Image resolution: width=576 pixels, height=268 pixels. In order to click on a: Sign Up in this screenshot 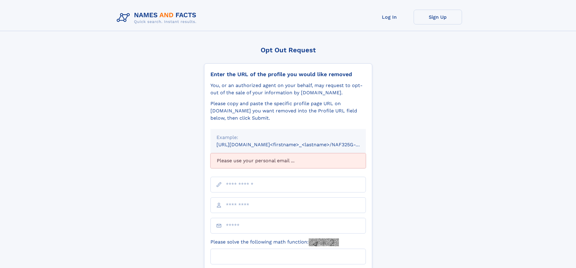, I will do `click(438, 17)`.